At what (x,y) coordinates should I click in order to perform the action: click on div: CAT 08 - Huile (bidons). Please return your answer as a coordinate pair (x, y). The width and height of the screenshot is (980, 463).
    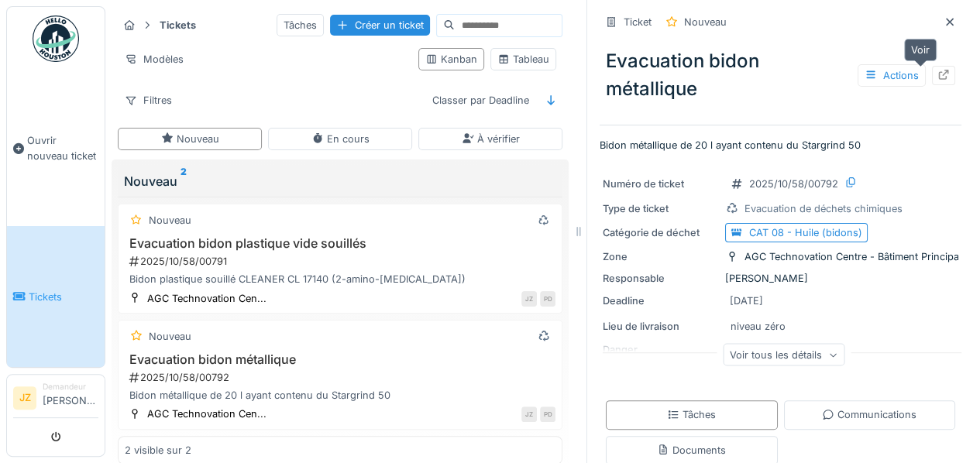
    Looking at the image, I should click on (806, 232).